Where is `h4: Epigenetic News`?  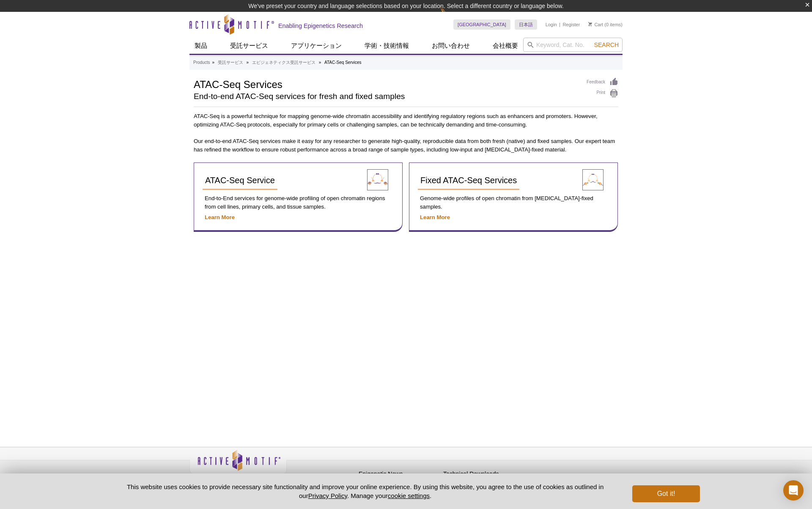
h4: Epigenetic News is located at coordinates (399, 474).